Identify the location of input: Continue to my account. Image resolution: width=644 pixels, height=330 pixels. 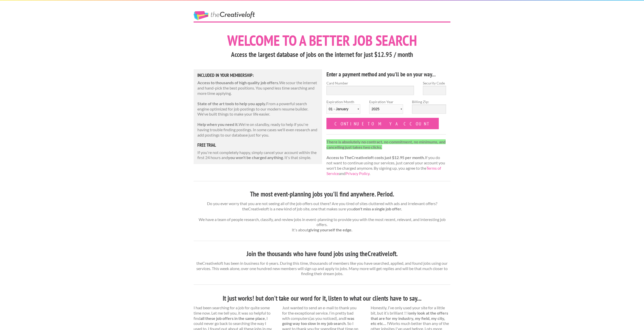
(383, 124).